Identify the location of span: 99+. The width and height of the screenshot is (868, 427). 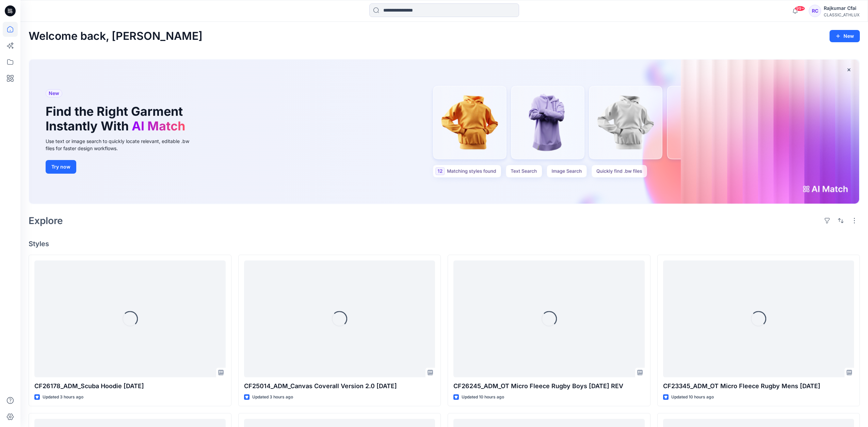
(800, 8).